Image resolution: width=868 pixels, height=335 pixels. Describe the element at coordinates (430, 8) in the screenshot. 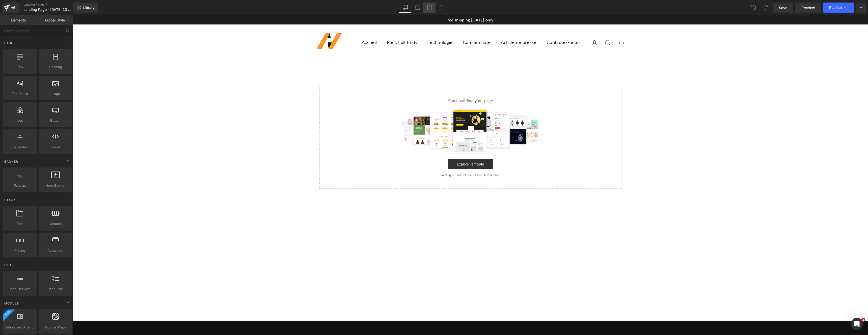

I see `a: Tablet` at that location.